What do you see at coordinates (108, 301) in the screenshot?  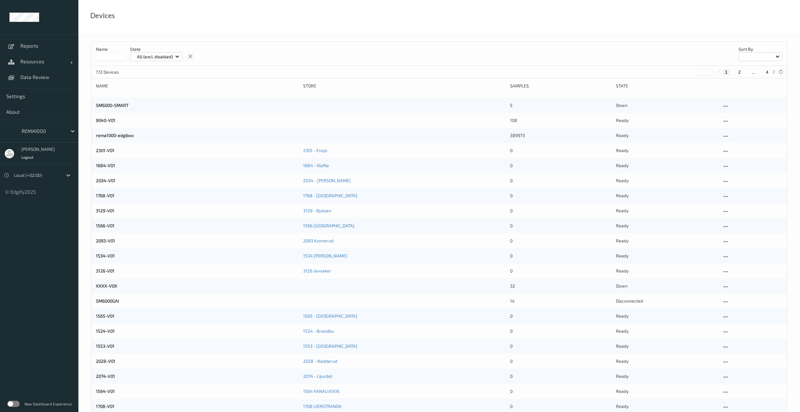 I see `a: SM6000GAI` at bounding box center [108, 301].